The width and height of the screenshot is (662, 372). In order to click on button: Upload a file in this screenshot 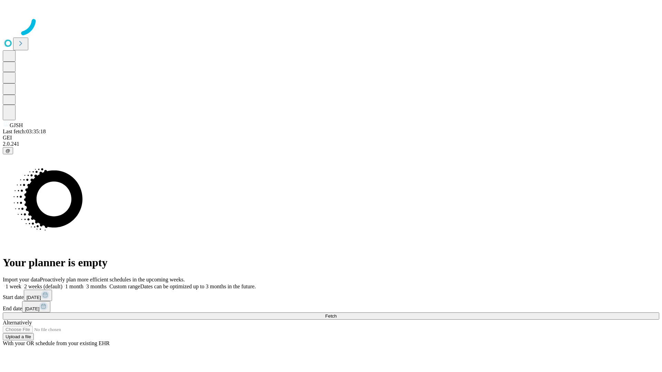, I will do `click(18, 337)`.